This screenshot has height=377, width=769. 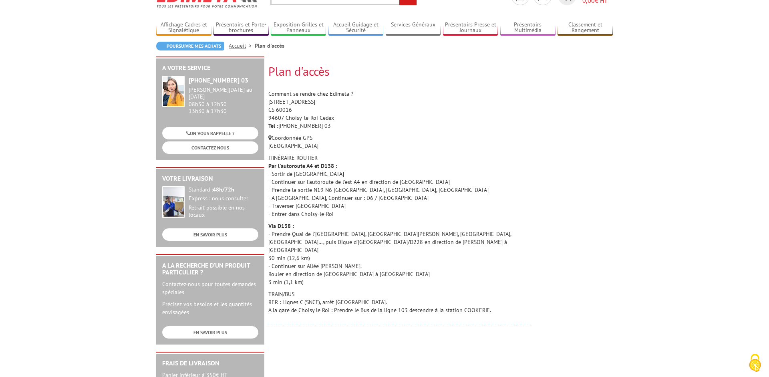 What do you see at coordinates (184, 28) in the screenshot?
I see `a: Affichage Cadres et Signalétique` at bounding box center [184, 28].